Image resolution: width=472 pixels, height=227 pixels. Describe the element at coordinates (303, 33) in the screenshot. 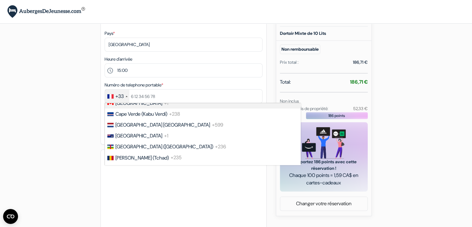

I see `b: Dortoir Mixte de 10 Lits` at that location.